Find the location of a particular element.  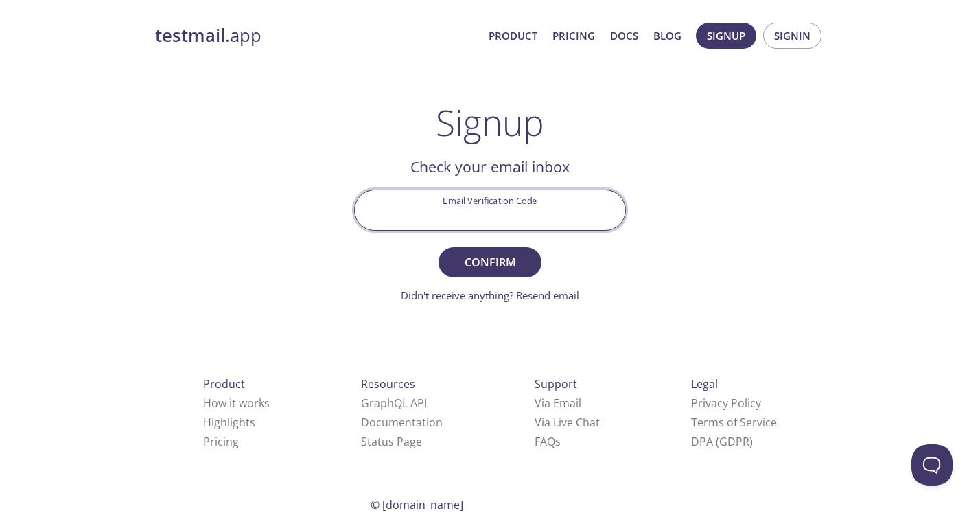

a: DPA (GDPR) is located at coordinates (722, 442).